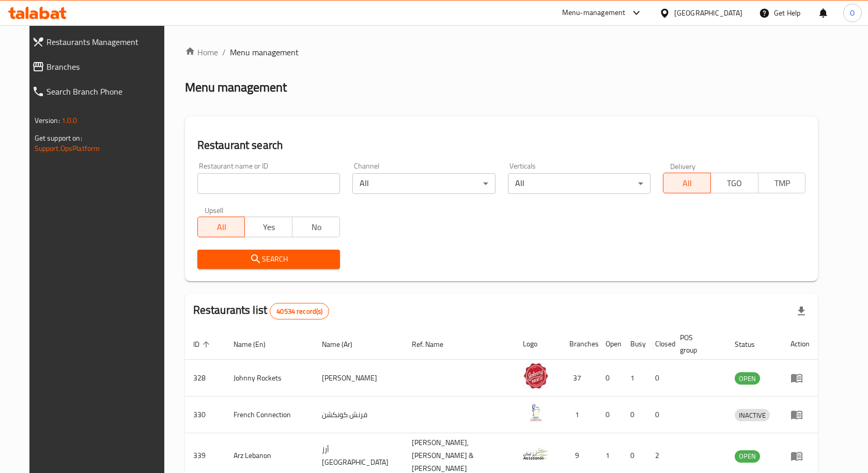 The height and width of the screenshot is (473, 868). Describe the element at coordinates (802, 311) in the screenshot. I see `div: Export file` at that location.